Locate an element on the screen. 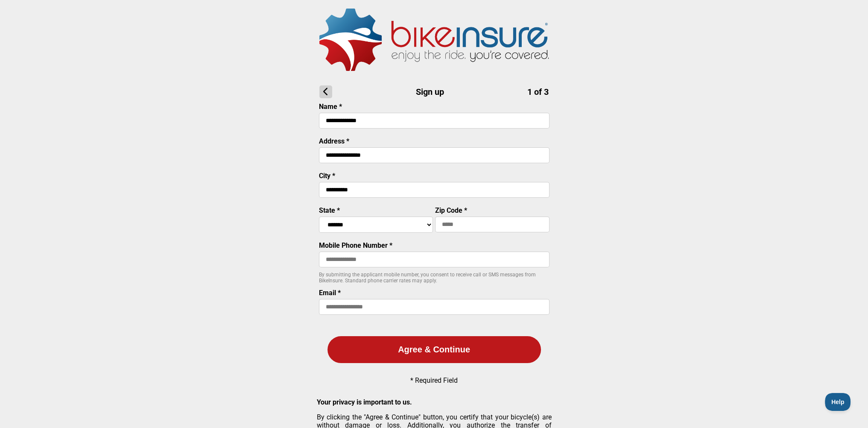 Image resolution: width=868 pixels, height=428 pixels. label: Zip Code * is located at coordinates (451, 210).